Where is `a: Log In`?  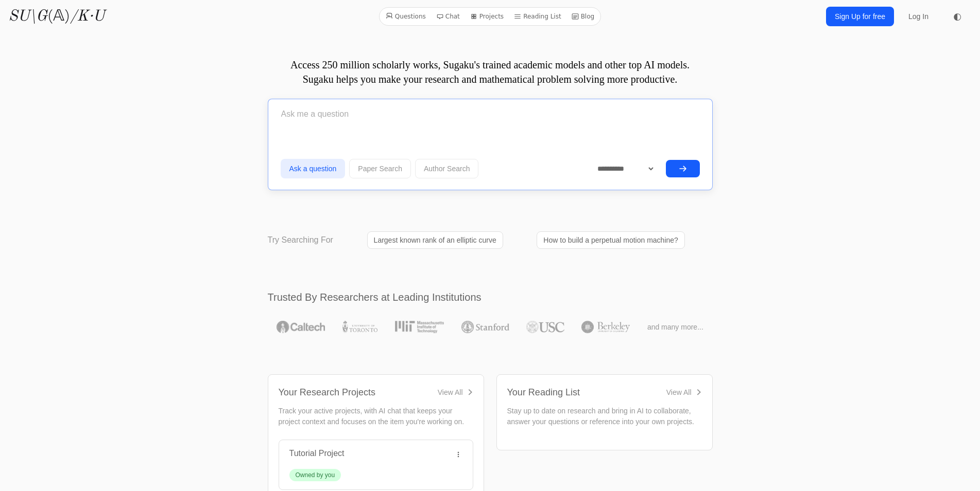 a: Log In is located at coordinates (918, 17).